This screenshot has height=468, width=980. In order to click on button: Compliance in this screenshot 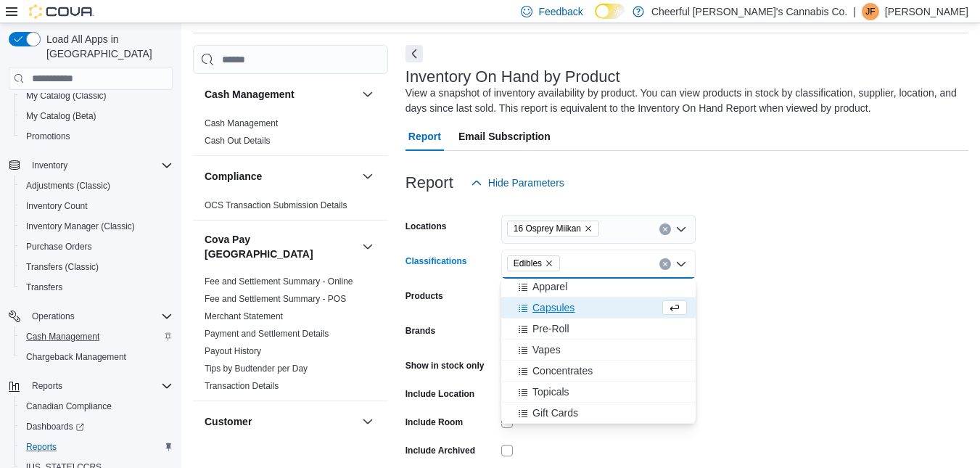, I will do `click(280, 176)`.